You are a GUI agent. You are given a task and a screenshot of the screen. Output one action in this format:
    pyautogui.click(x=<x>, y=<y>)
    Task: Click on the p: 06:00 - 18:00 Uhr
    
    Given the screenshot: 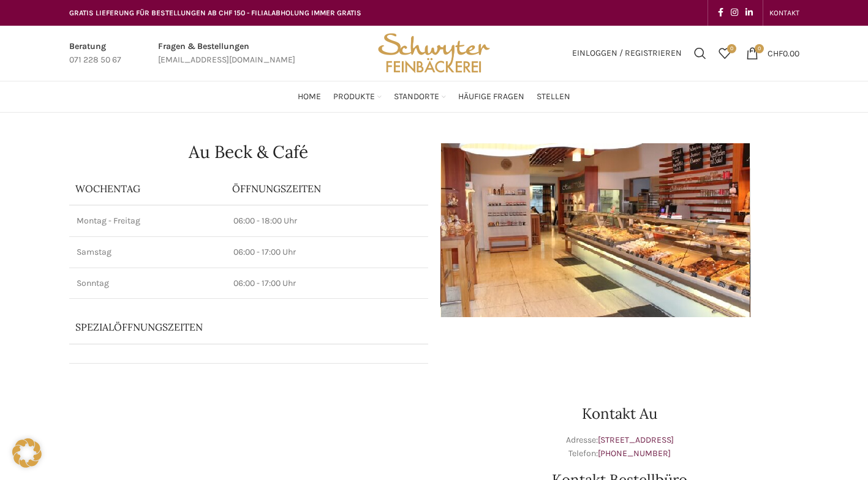 What is the action you would take?
    pyautogui.click(x=327, y=221)
    